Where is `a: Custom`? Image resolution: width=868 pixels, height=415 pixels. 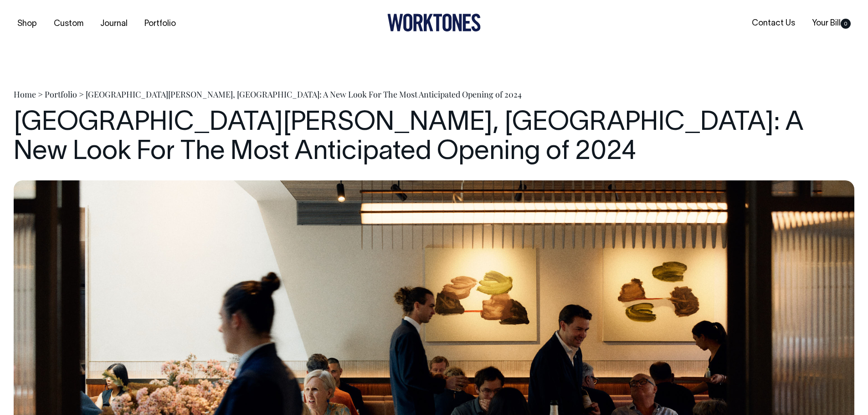 a: Custom is located at coordinates (69, 24).